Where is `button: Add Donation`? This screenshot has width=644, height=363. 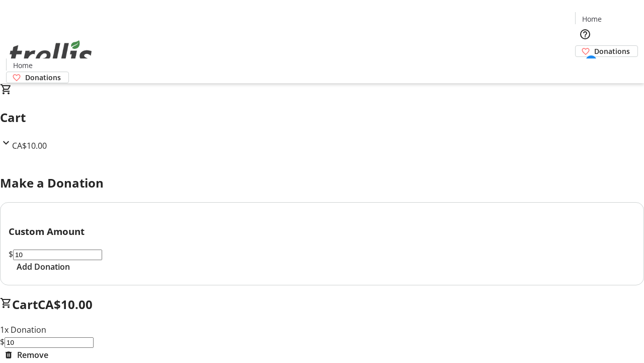 button: Add Donation is located at coordinates (43, 266).